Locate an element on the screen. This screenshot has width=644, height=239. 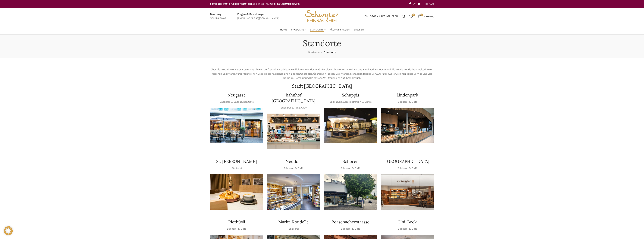
h4: Markt-Rondelle is located at coordinates (293, 222).